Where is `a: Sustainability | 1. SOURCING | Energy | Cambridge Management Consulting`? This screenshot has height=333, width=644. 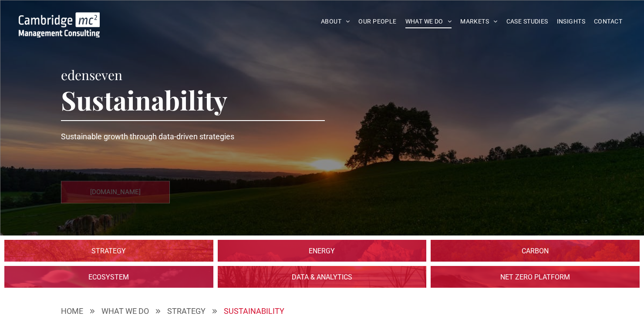 a: Sustainability | 1. SOURCING | Energy | Cambridge Management Consulting is located at coordinates (322, 251).